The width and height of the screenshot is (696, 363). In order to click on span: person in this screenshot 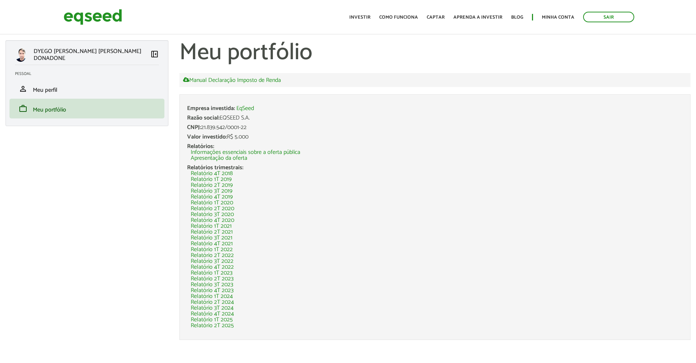, I will do `click(23, 89)`.